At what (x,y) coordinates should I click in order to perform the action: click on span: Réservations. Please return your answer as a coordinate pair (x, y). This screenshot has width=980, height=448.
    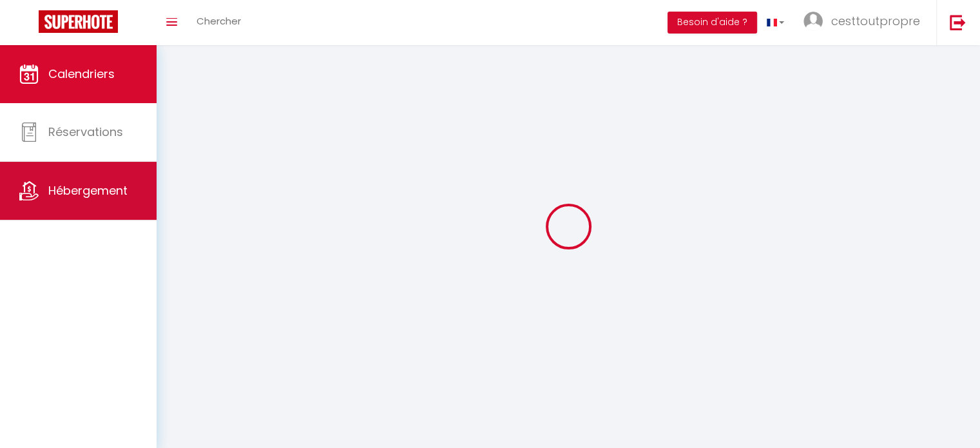
    Looking at the image, I should click on (86, 132).